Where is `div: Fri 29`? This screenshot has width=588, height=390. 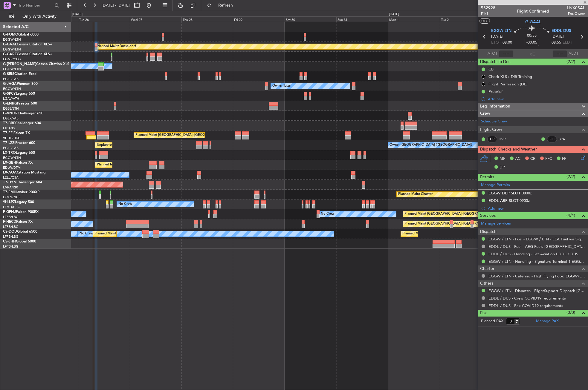
div: Fri 29 is located at coordinates (259, 19).